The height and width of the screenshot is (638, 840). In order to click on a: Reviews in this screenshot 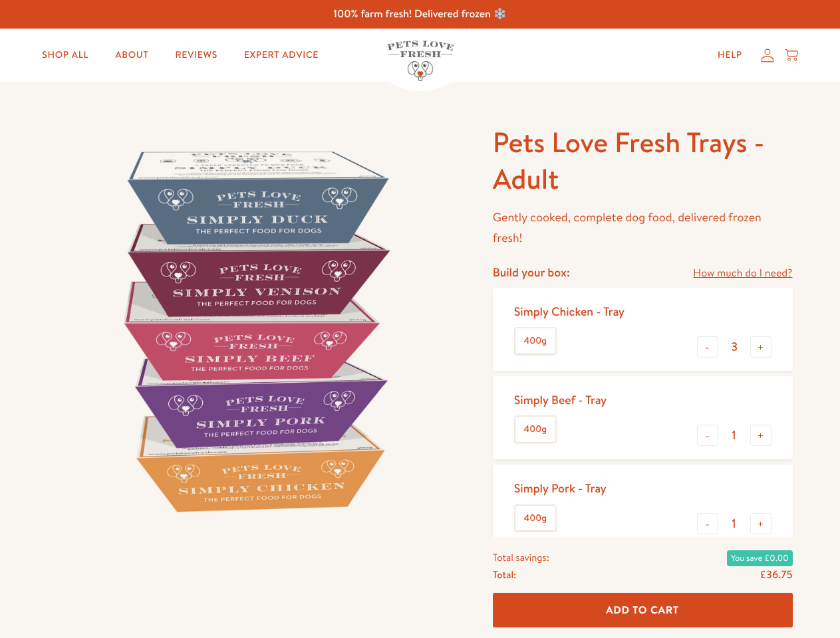, I will do `click(195, 55)`.